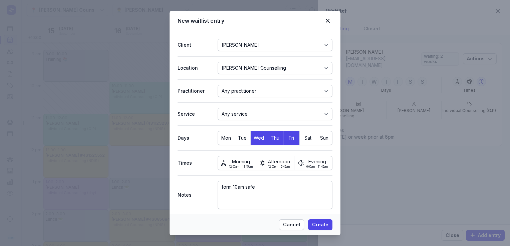  I want to click on button: Afternoon12:00pm - 5:45pm, so click(274, 163).